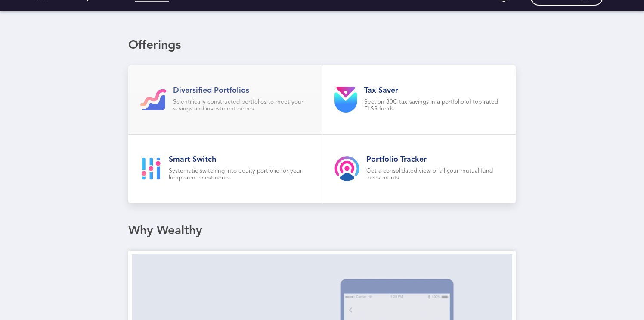  What do you see at coordinates (420, 99) in the screenshot?
I see `a: Tax SaverSection 80C tax-savings in a portfolio of top-rated ELSS funds` at bounding box center [420, 99].